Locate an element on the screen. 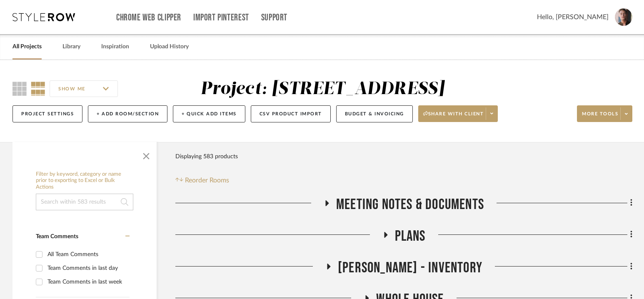  span: Plans is located at coordinates (411, 236).